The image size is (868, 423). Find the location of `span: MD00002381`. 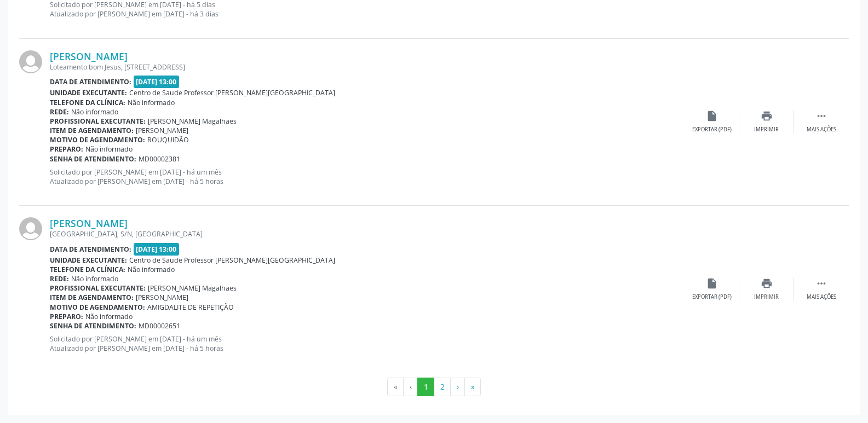

span: MD00002381 is located at coordinates (159, 159).